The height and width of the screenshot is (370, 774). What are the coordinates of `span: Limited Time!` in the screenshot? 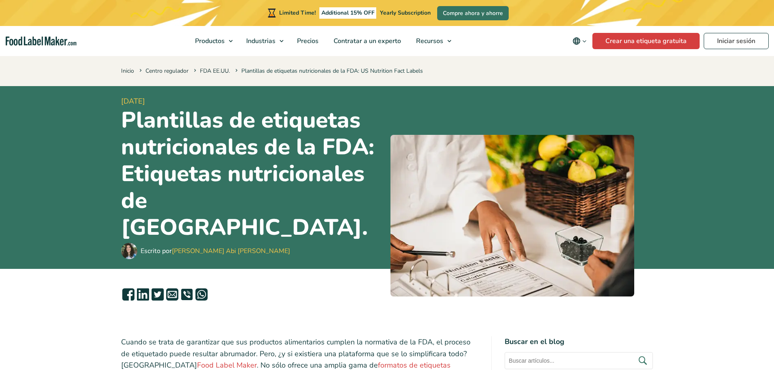 It's located at (297, 13).